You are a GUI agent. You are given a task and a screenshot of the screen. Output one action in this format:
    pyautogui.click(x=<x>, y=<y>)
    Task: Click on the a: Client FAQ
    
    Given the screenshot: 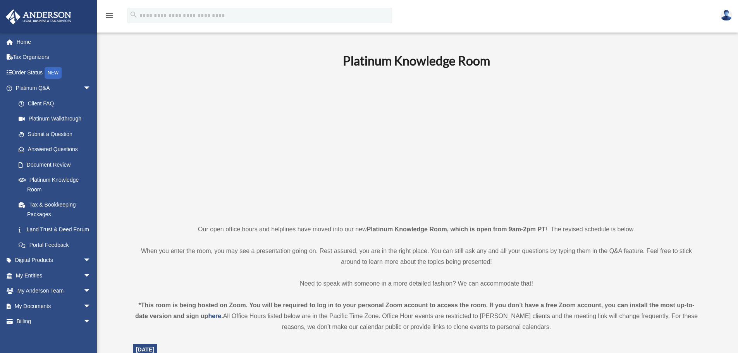 What is the action you would take?
    pyautogui.click(x=57, y=103)
    